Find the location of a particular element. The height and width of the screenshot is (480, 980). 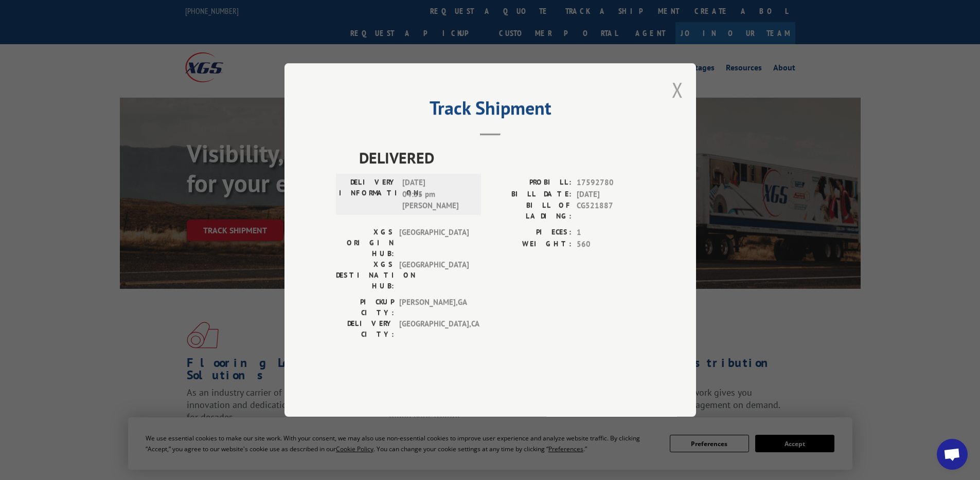

label: DELIVERY INFORMATION: is located at coordinates (368, 194).